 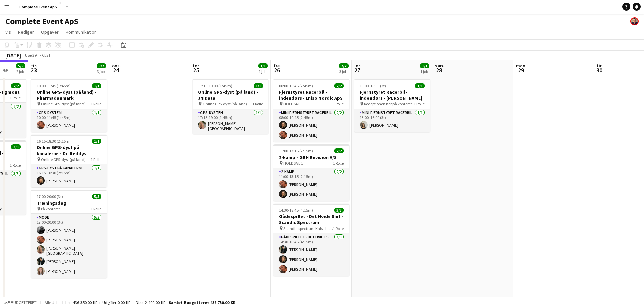 I want to click on a: Rediger, so click(x=26, y=32).